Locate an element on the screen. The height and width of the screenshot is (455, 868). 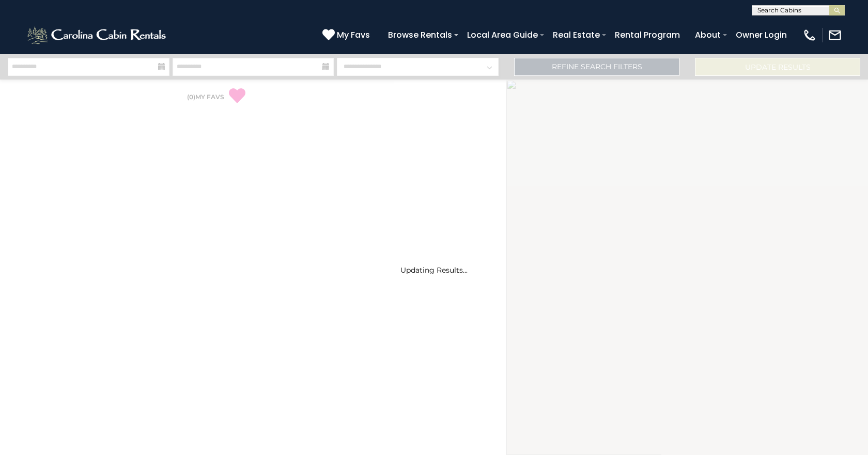
img: White-1-2.png is located at coordinates (97, 35).